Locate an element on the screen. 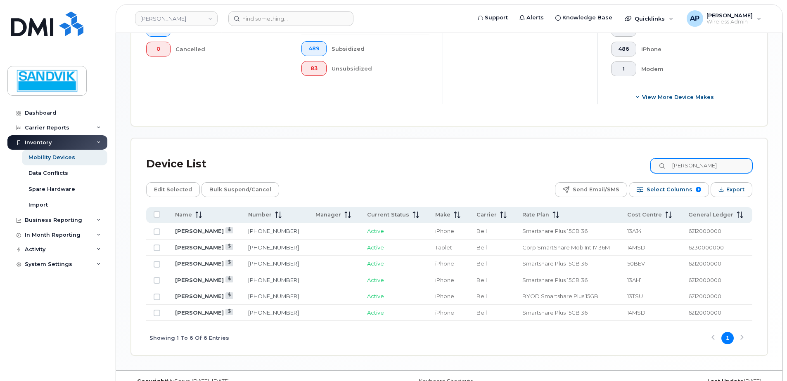  button: 486 is located at coordinates (623, 49).